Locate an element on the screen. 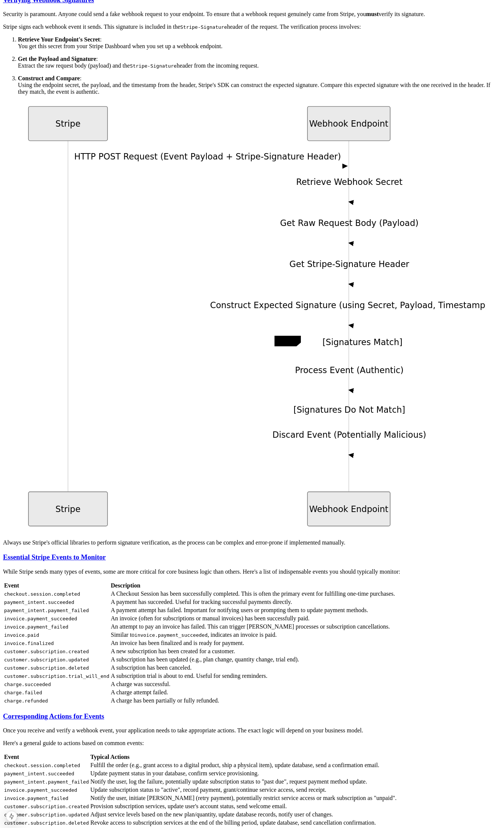 This screenshot has height=828, width=504. td: Similar to , indicates an invoice is paid. is located at coordinates (253, 635).